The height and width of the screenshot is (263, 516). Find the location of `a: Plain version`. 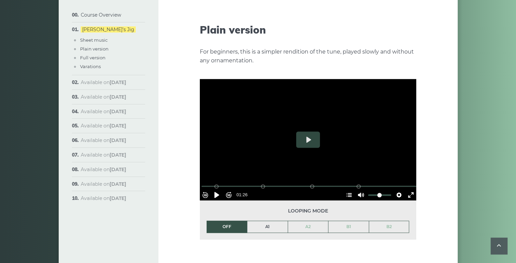

a: Plain version is located at coordinates (94, 49).